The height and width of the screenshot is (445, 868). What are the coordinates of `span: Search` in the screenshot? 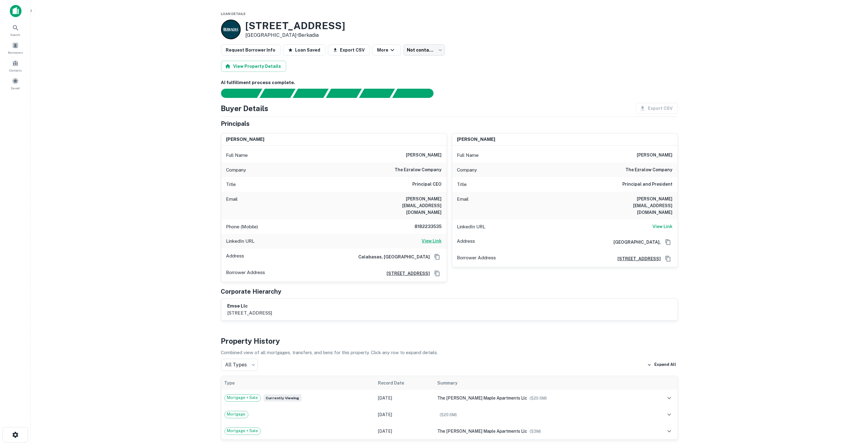 It's located at (16, 34).